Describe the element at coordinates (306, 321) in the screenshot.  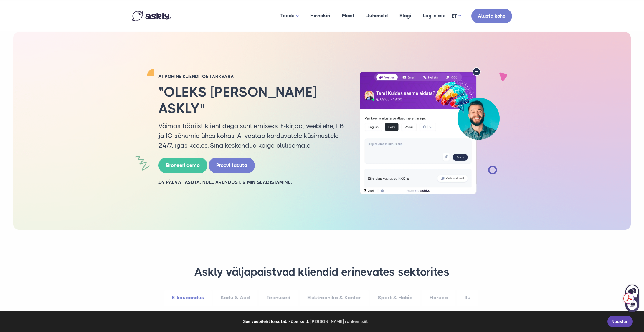
I see `span: See veebileht kasutab küpsiseid.` at that location.